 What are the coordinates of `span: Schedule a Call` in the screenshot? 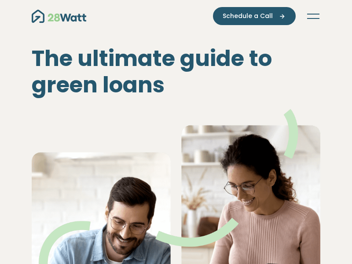 It's located at (248, 16).